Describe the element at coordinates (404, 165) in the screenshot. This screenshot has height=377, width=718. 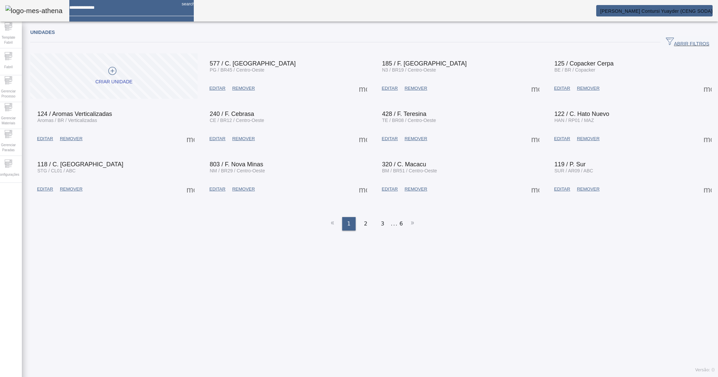
I see `span: 320 / C. Macacu` at that location.